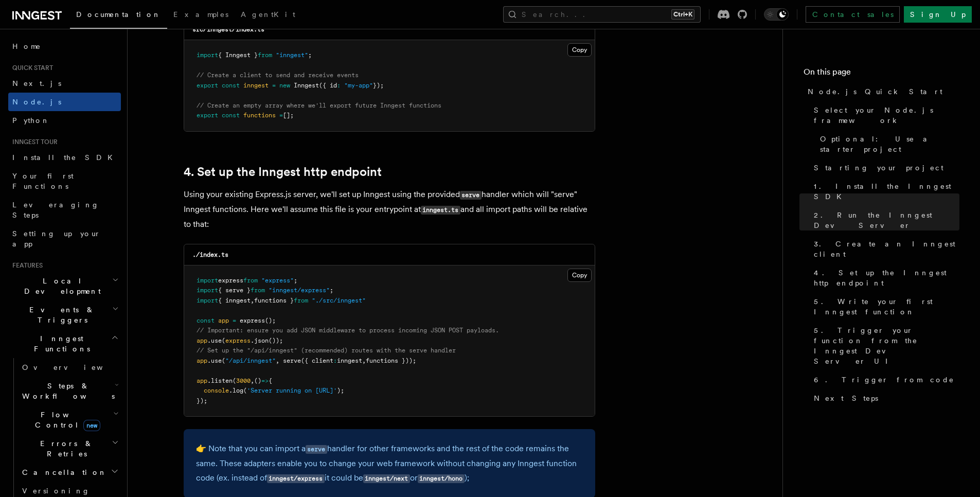  Describe the element at coordinates (252, 320) in the screenshot. I see `span: express` at that location.